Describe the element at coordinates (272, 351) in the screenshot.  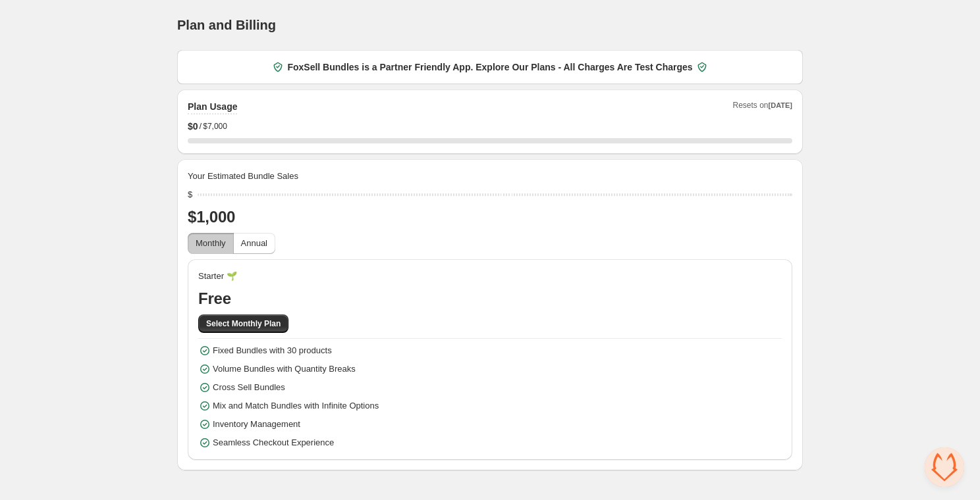
I see `span: Fixed Bundles with 30 products` at that location.